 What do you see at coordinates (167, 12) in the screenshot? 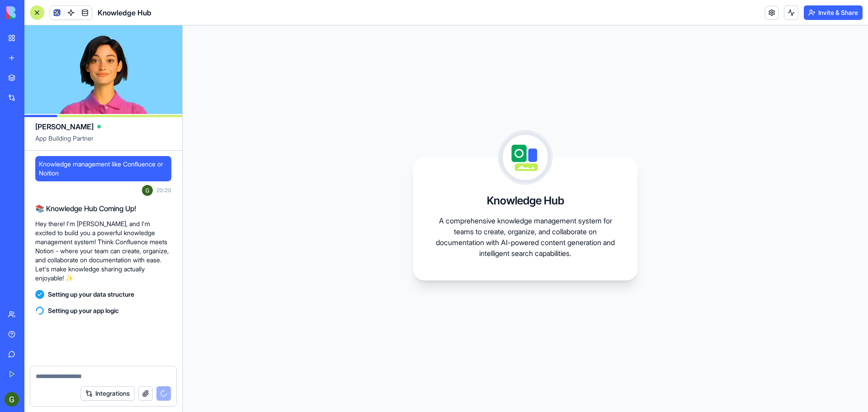
I see `div: Close` at bounding box center [167, 12].